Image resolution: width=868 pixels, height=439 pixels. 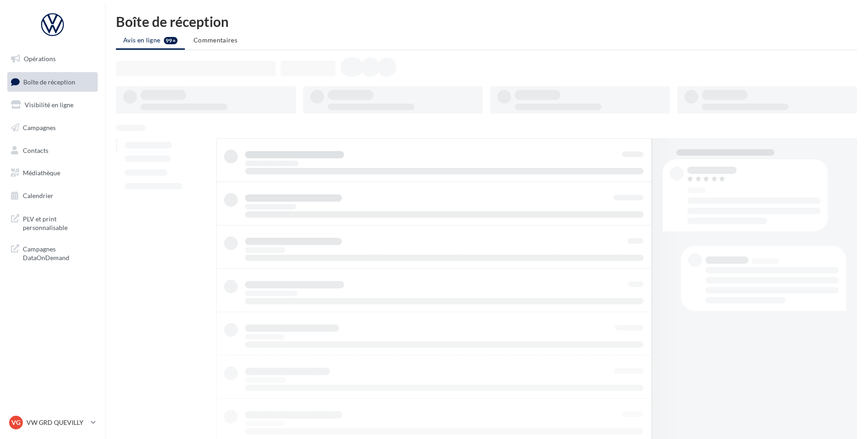 I want to click on a: PLV et print personnalisable, so click(x=53, y=222).